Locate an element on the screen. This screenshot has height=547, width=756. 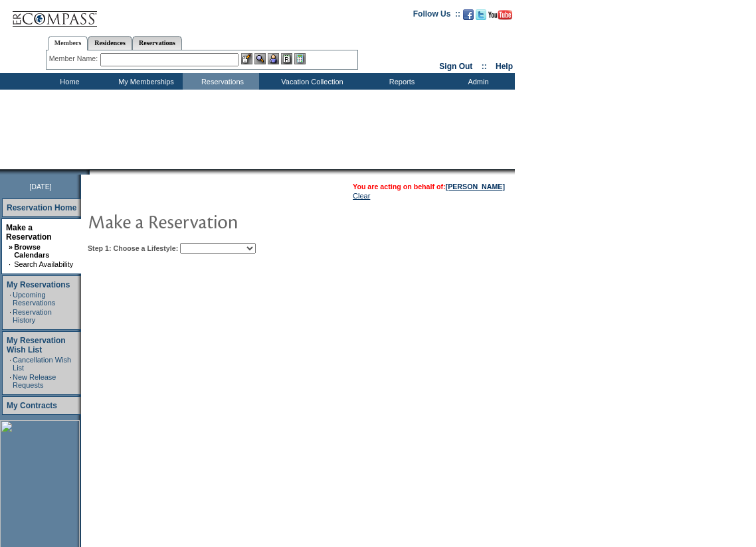
a: Make a Reservation is located at coordinates (28, 232).